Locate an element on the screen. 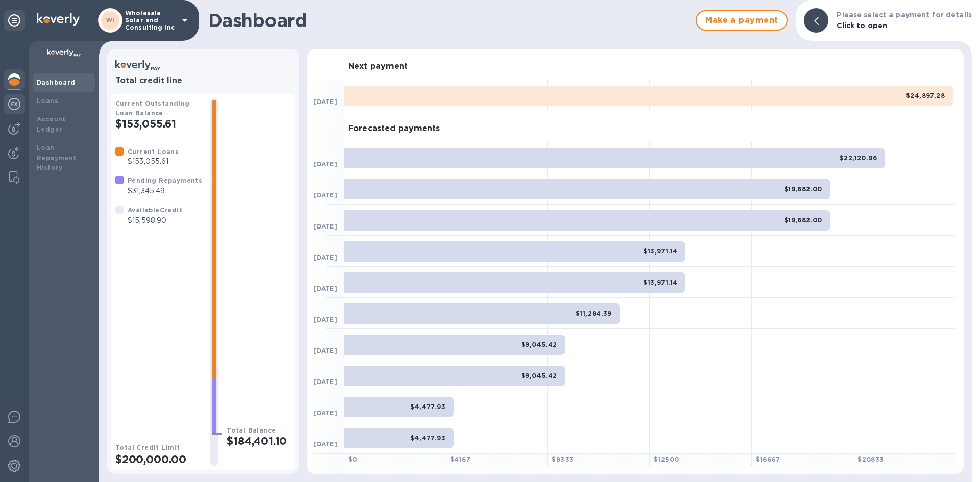  h3: Next payment is located at coordinates (378, 66).